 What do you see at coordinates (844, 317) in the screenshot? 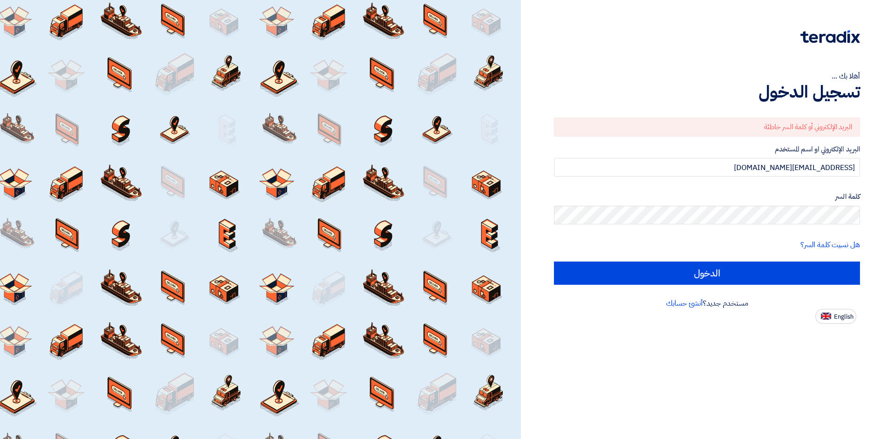
I see `span: English` at bounding box center [844, 317].